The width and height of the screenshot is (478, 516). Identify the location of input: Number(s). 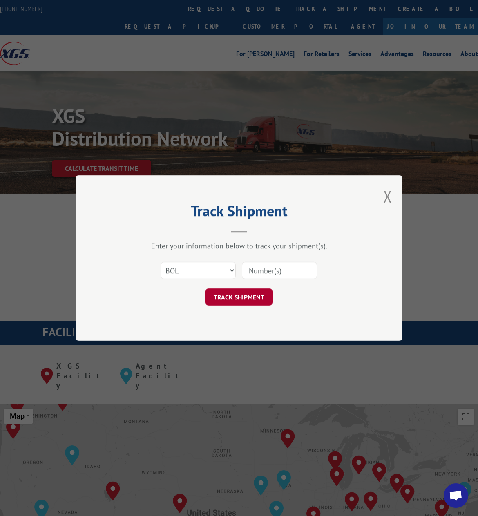
(279, 270).